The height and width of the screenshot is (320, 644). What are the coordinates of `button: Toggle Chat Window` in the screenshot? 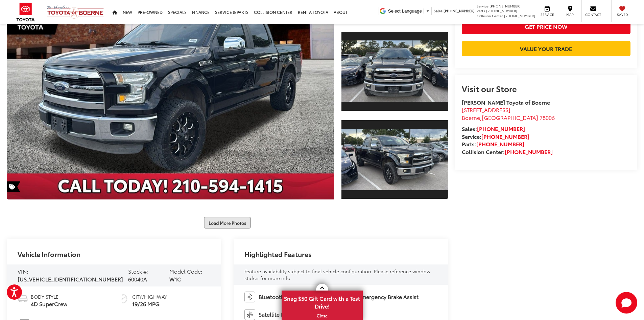 It's located at (626, 302).